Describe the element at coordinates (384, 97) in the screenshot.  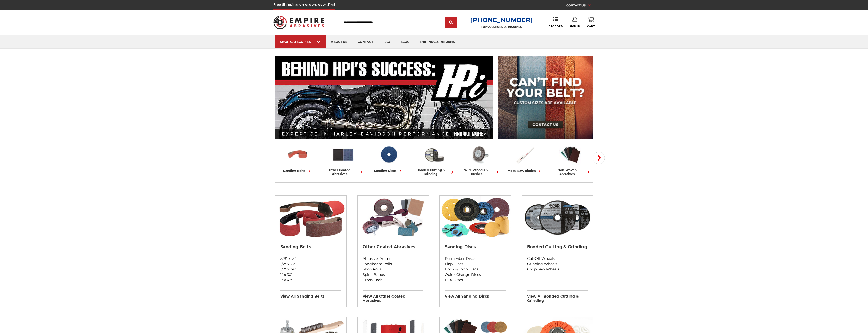
I see `img: Banner for an interview featuring Horsepower Inc who makes Harley performance upgrades featured o...` at that location.